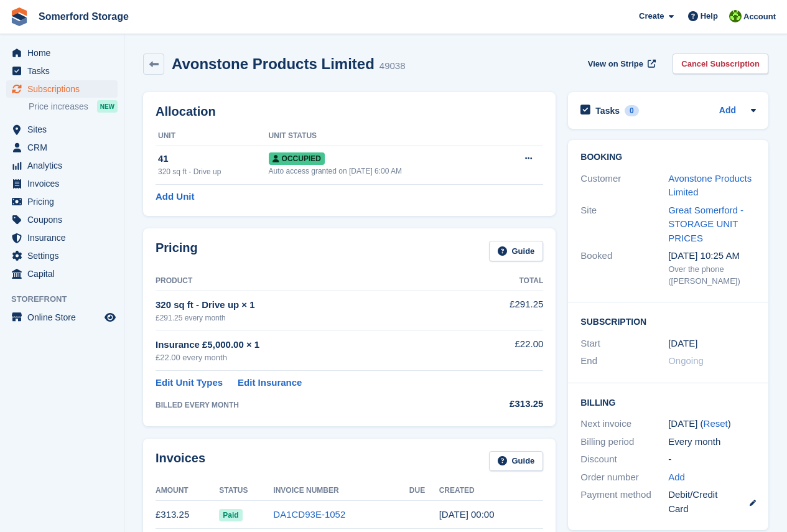  What do you see at coordinates (668, 402) in the screenshot?
I see `h2: Billing` at bounding box center [668, 402].